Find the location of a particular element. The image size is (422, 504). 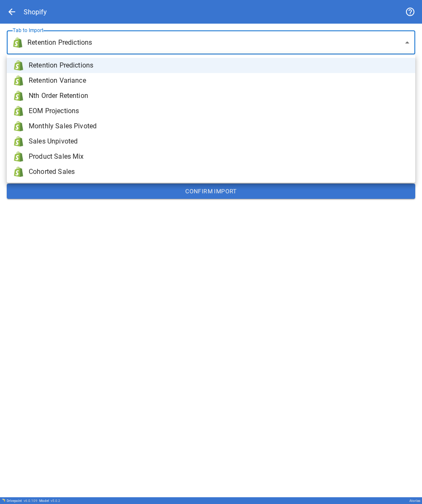

span: Monthly Sales Pivoted is located at coordinates (219, 126).